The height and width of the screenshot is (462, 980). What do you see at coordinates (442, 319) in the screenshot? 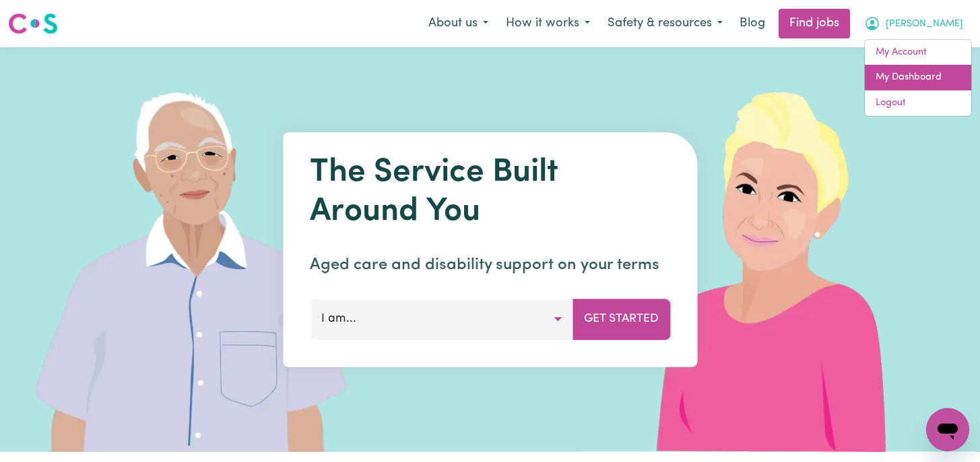
I see `button: I am...` at bounding box center [442, 319].